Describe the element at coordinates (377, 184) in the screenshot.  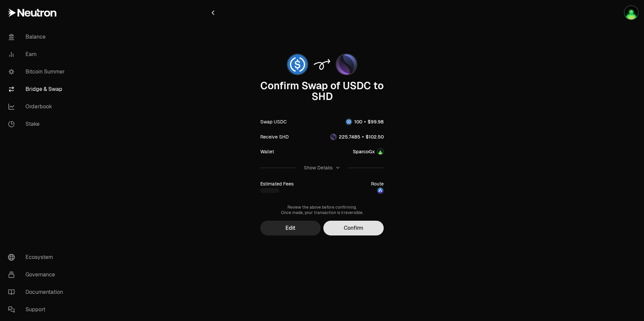
I see `div: Route` at that location.